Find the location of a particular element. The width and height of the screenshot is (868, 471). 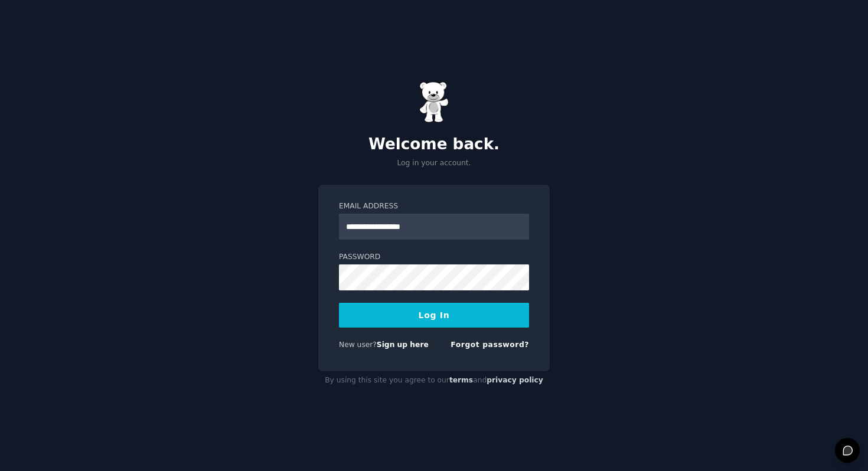

h2: Welcome back. is located at coordinates (434, 144).